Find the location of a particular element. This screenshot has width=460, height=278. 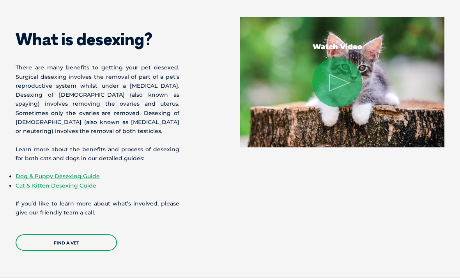

p: Learn more about the benefits and process of desexing for both cats and dogs in our detailed guides: is located at coordinates (97, 154).